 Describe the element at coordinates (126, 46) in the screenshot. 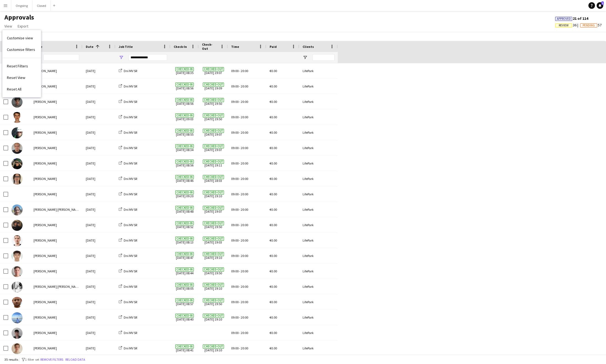

I see `span: Job Title` at that location.